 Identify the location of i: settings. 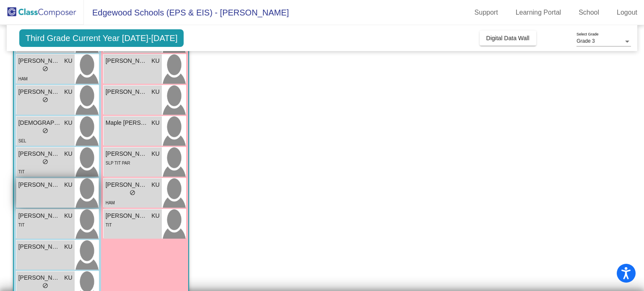
(14, 74).